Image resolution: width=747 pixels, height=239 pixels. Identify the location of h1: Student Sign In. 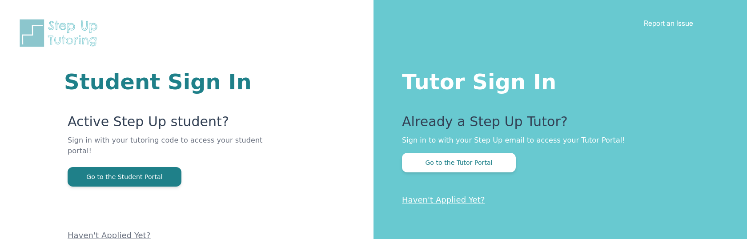
(165, 82).